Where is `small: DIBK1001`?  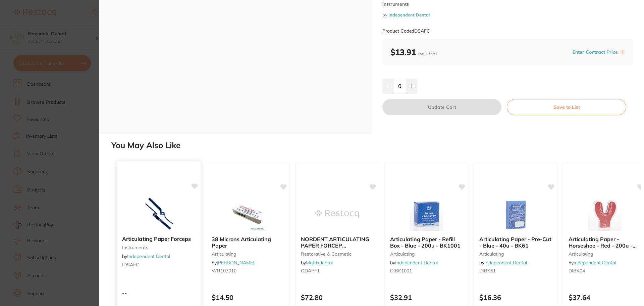 small: DIBK1001 is located at coordinates (426, 270).